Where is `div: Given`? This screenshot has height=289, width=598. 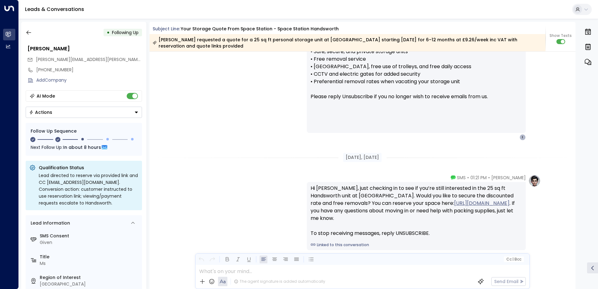 div: Given is located at coordinates (89, 242).